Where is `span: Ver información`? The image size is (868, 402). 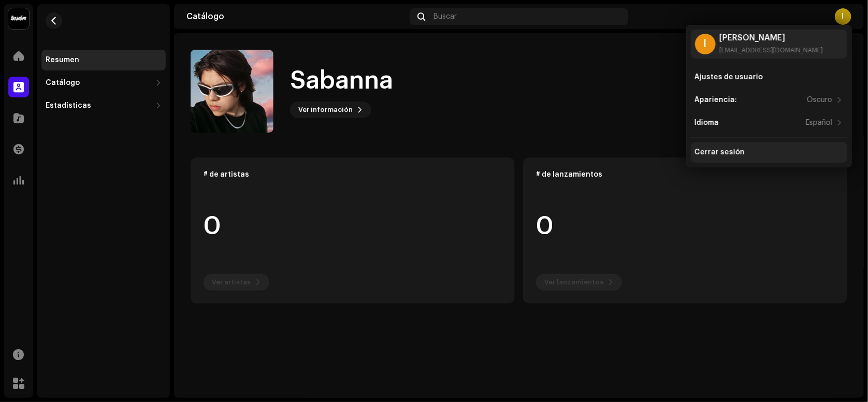 span: Ver información is located at coordinates (326, 109).